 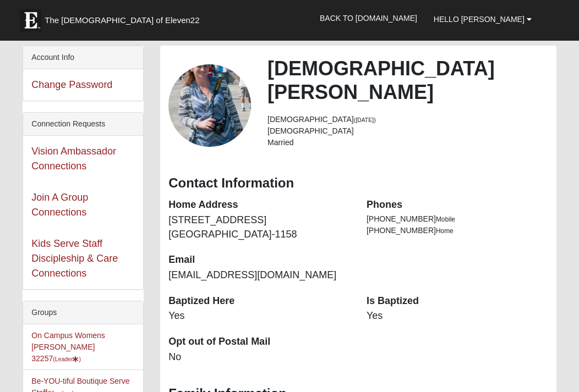 What do you see at coordinates (259, 357) in the screenshot?
I see `dd: No` at bounding box center [259, 357].